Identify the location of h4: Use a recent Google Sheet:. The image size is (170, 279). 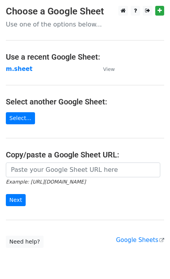
(85, 57).